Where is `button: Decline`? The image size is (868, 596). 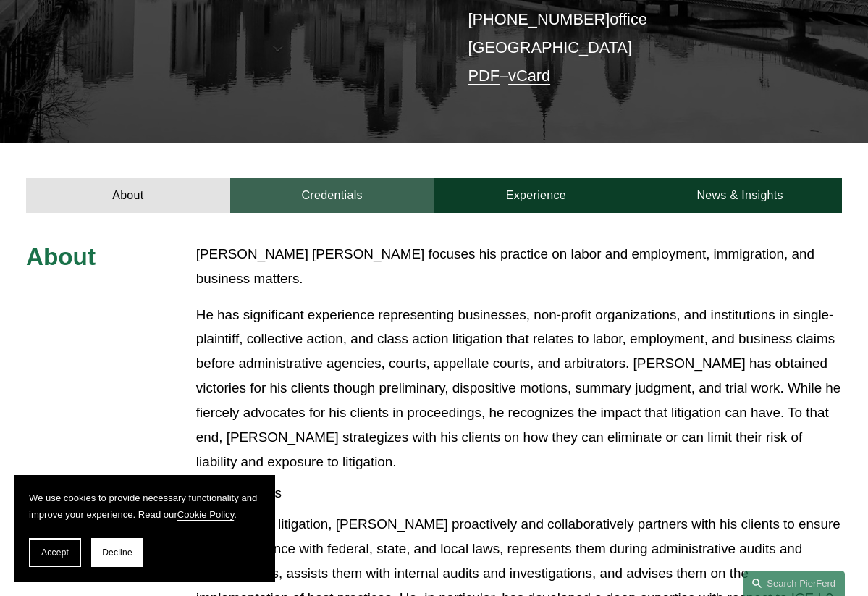 button: Decline is located at coordinates (117, 552).